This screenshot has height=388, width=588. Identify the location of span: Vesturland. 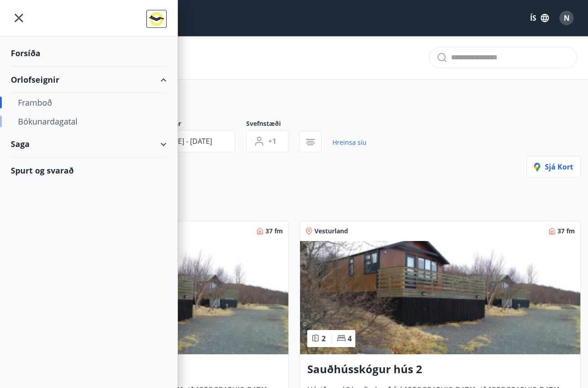
(331, 231).